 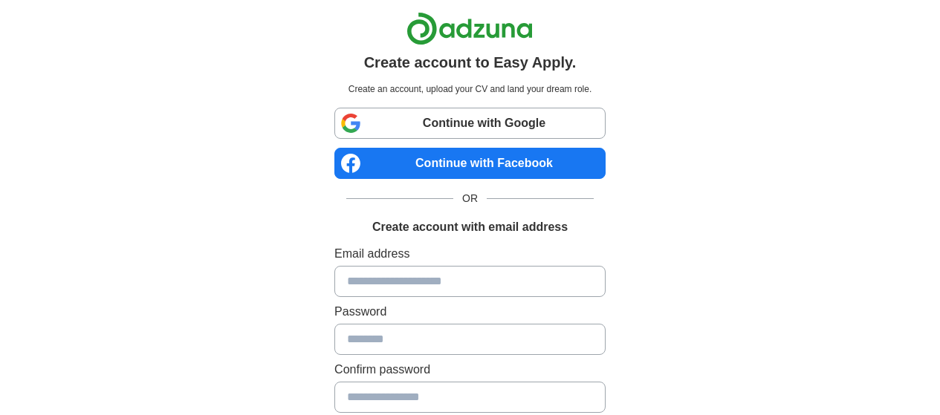 What do you see at coordinates (469, 28) in the screenshot?
I see `img: Adzuna logo` at bounding box center [469, 28].